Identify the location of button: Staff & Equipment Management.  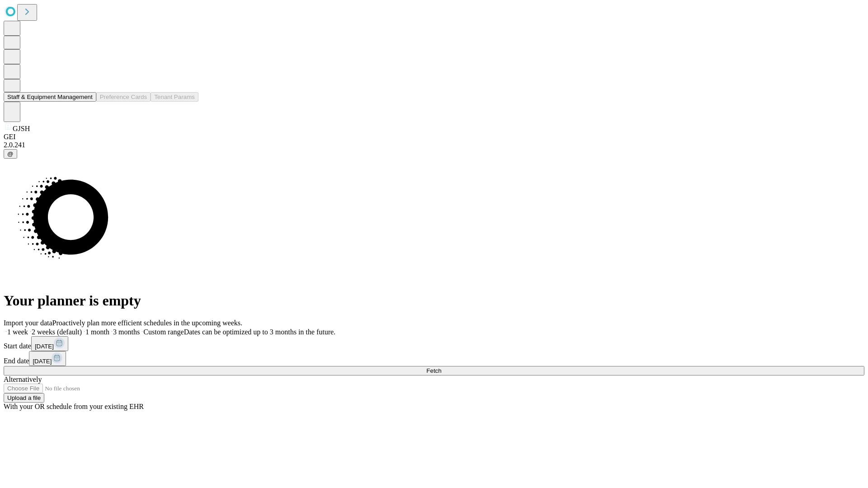
(50, 96).